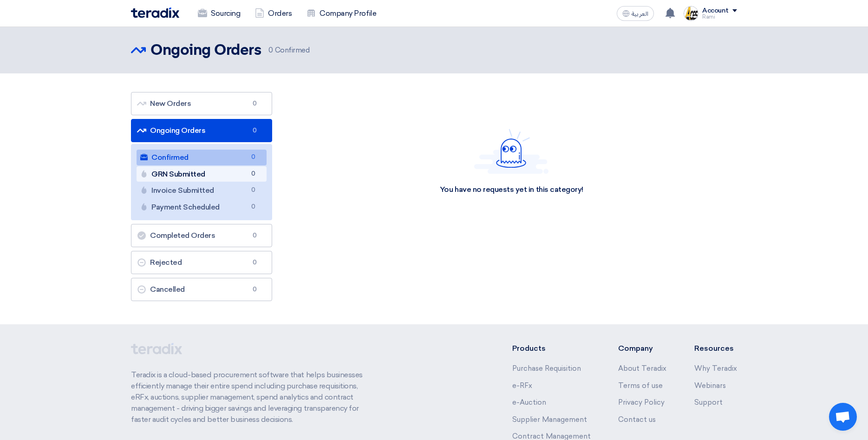  I want to click on a: Webinars, so click(710, 386).